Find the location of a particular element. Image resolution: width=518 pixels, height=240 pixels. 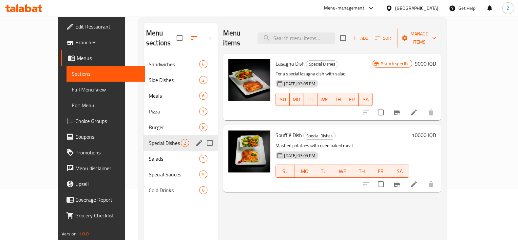

span: MO is located at coordinates (304, 171).